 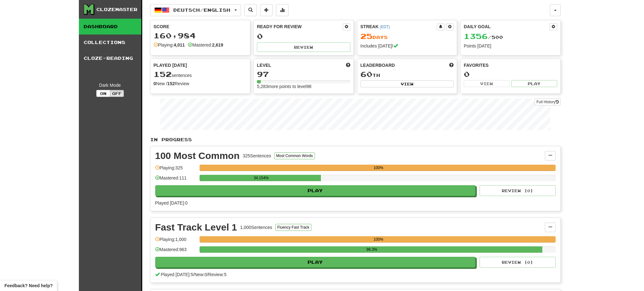 What do you see at coordinates (169, 45) in the screenshot?
I see `div: Playing:` at bounding box center [169, 45].